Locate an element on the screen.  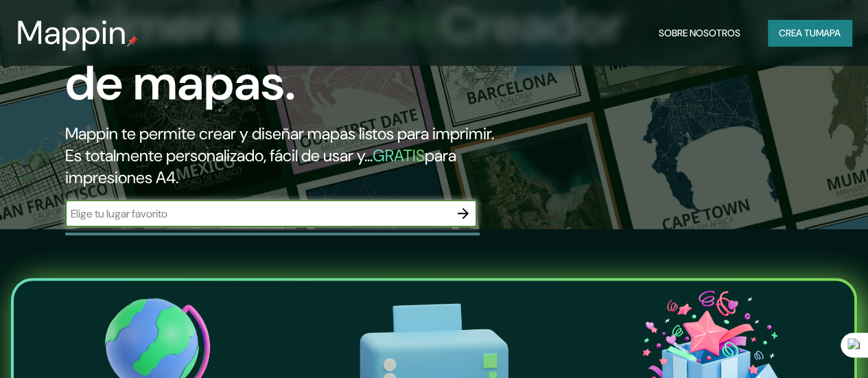
font: Crea tu is located at coordinates (797, 33).